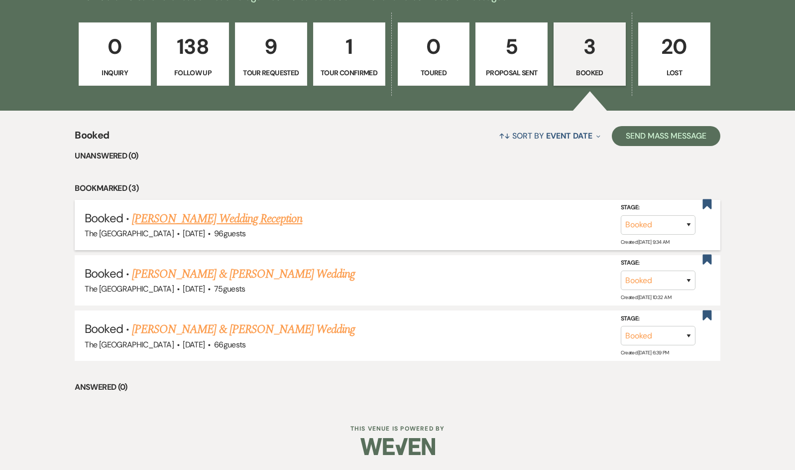 The width and height of the screenshot is (795, 470). Describe the element at coordinates (193, 54) in the screenshot. I see `a: 138Follow Up` at that location.